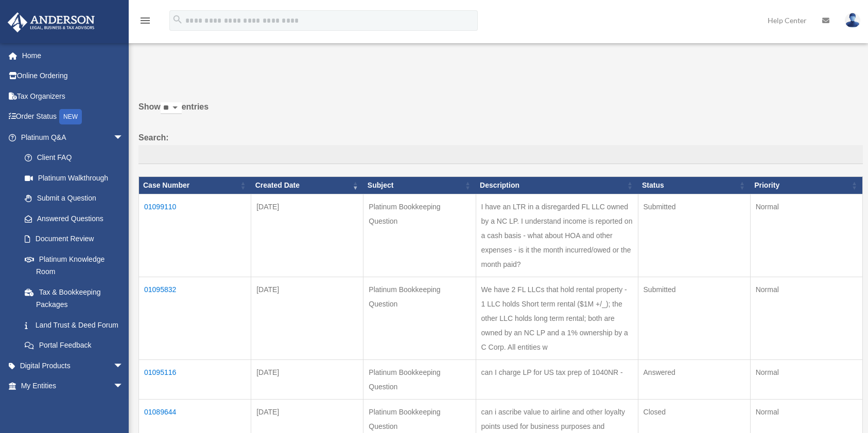 The height and width of the screenshot is (433, 868). What do you see at coordinates (853, 20) in the screenshot?
I see `img: User Pic` at bounding box center [853, 20].